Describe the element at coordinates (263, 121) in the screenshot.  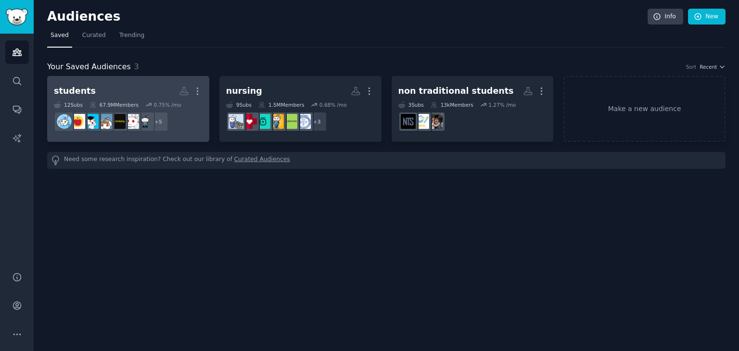
I see `img: NursingAU` at that location.